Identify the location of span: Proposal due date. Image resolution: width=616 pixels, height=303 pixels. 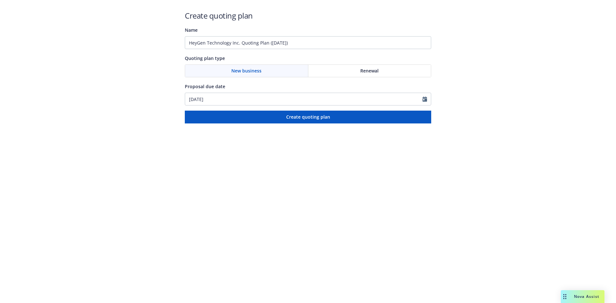
(205, 86).